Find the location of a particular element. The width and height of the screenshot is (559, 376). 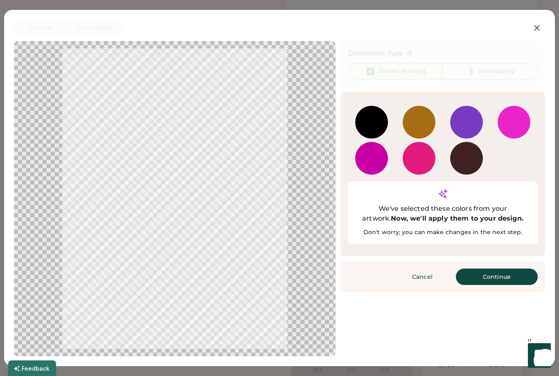

button: Cancel is located at coordinates (423, 276).